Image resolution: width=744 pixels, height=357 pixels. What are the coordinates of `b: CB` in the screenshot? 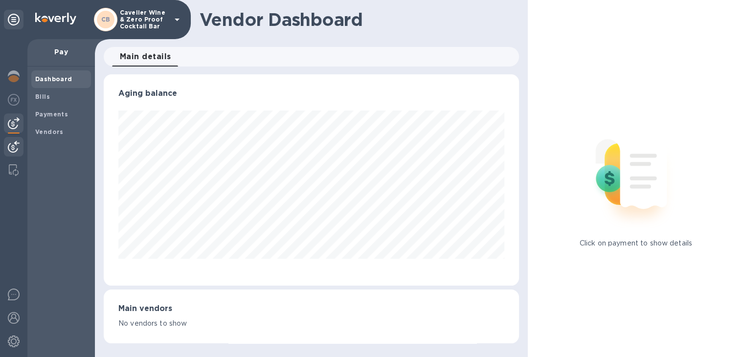 It's located at (106, 19).